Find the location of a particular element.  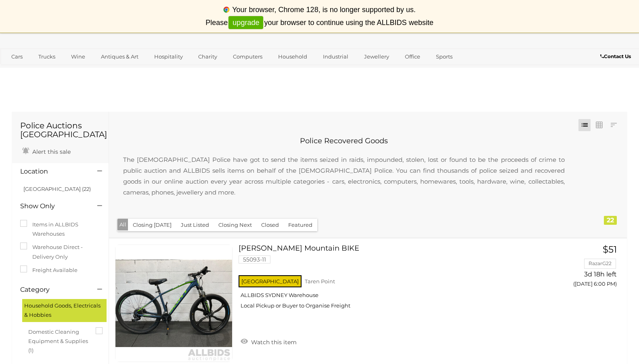

a: Trucks is located at coordinates (47, 56).